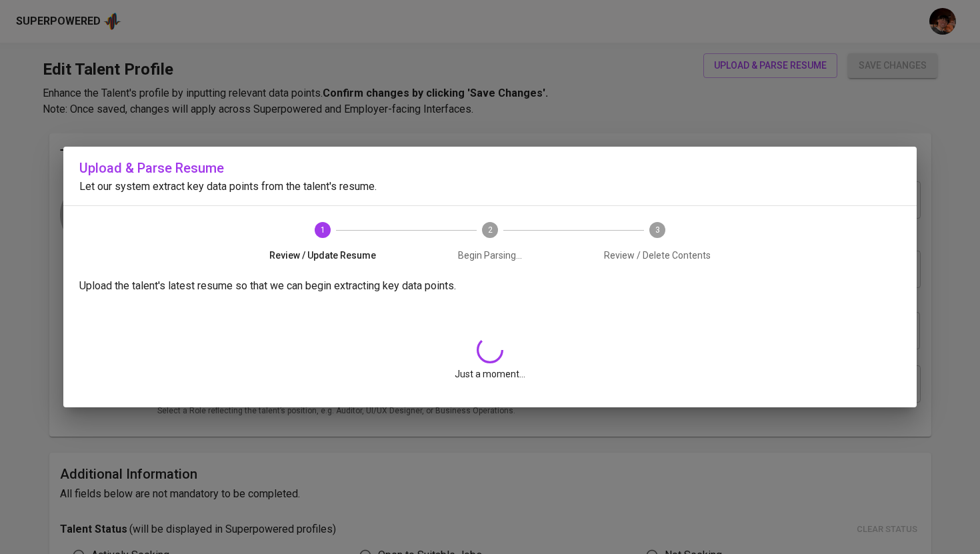 The width and height of the screenshot is (980, 554). I want to click on span: Review / Delete Contents, so click(657, 256).